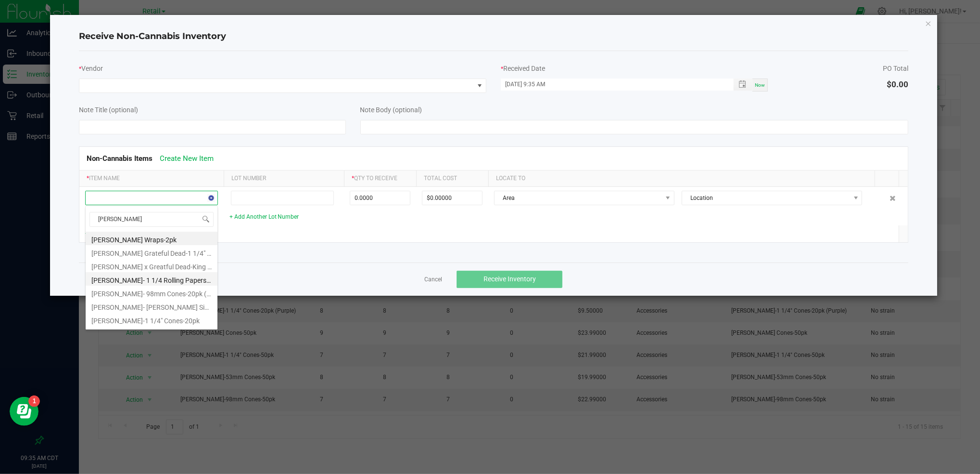  Describe the element at coordinates (510, 279) in the screenshot. I see `span: Receive Inventory` at that location.